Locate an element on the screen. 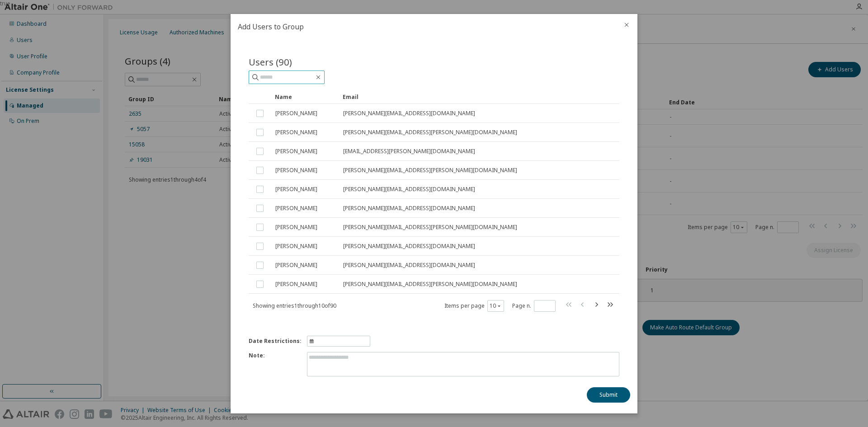 This screenshot has height=427, width=868. button: Submit is located at coordinates (608, 395).